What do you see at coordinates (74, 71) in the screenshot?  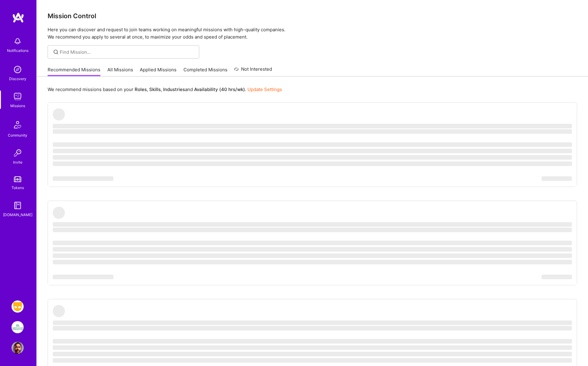 I see `a: Recommended Missions` at bounding box center [74, 71].